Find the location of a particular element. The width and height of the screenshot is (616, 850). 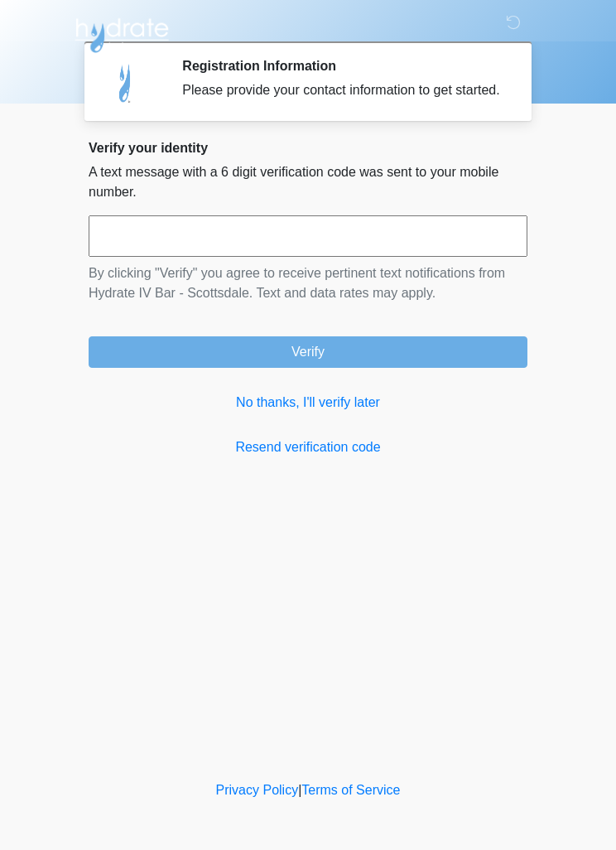

img: Agent Avatar is located at coordinates (125, 82).